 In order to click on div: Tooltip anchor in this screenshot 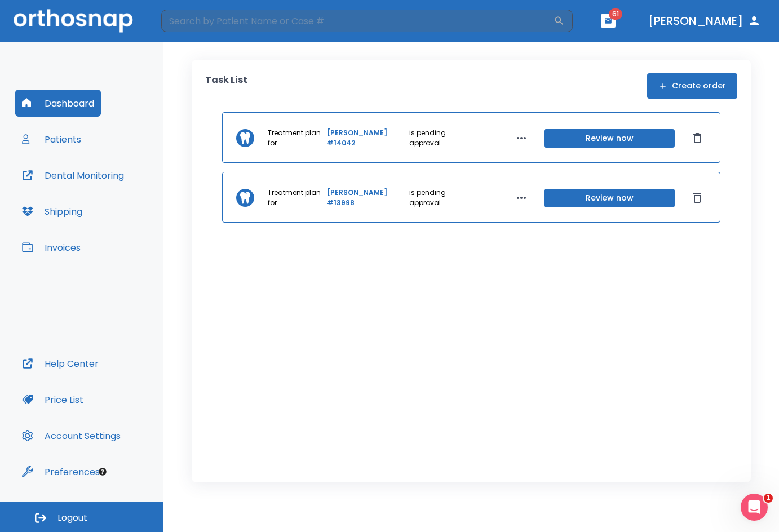, I will do `click(103, 472)`.